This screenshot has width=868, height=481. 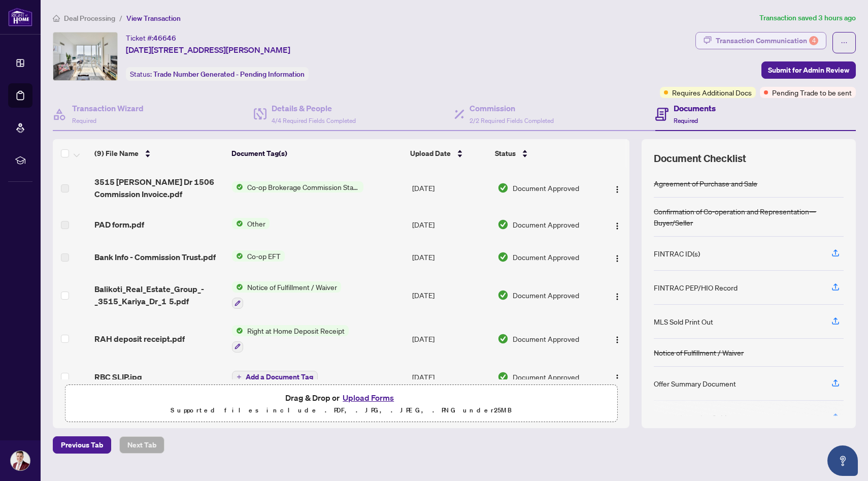 I want to click on div: Offer Summary Document, so click(x=695, y=383).